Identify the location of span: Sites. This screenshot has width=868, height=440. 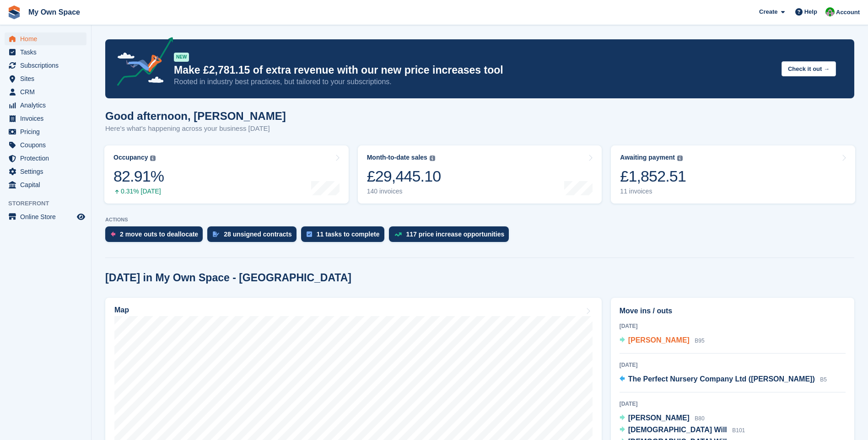
(48, 78).